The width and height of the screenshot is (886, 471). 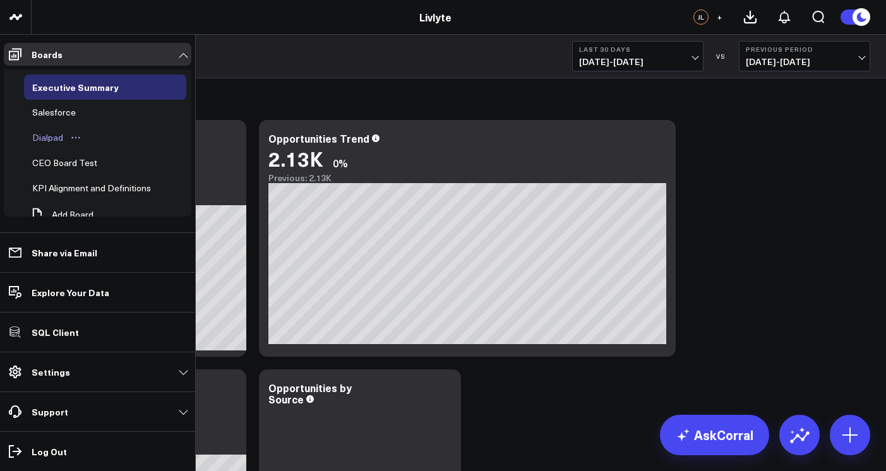 I want to click on div: JL, so click(x=701, y=17).